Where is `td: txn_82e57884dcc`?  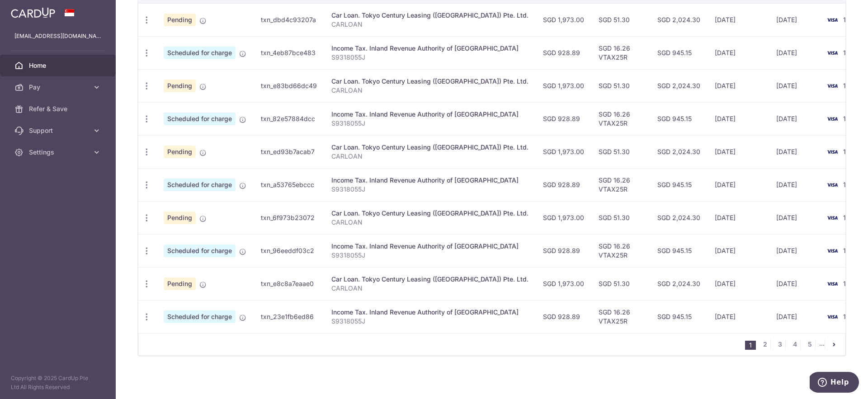
td: txn_82e57884dcc is located at coordinates (289, 118).